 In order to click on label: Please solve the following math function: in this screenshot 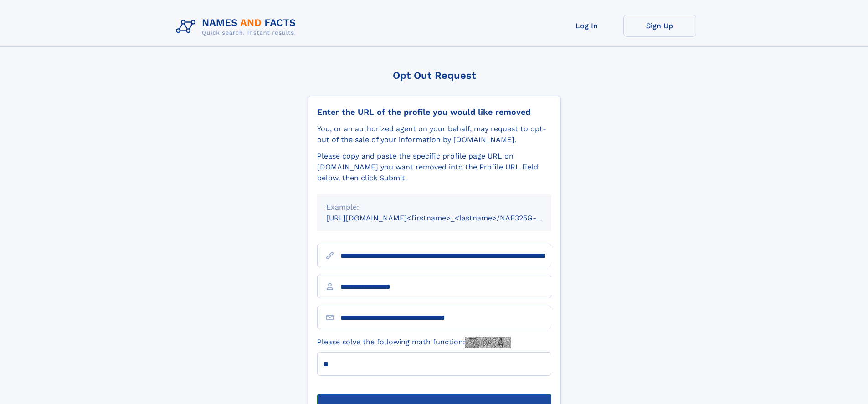, I will do `click(414, 342)`.